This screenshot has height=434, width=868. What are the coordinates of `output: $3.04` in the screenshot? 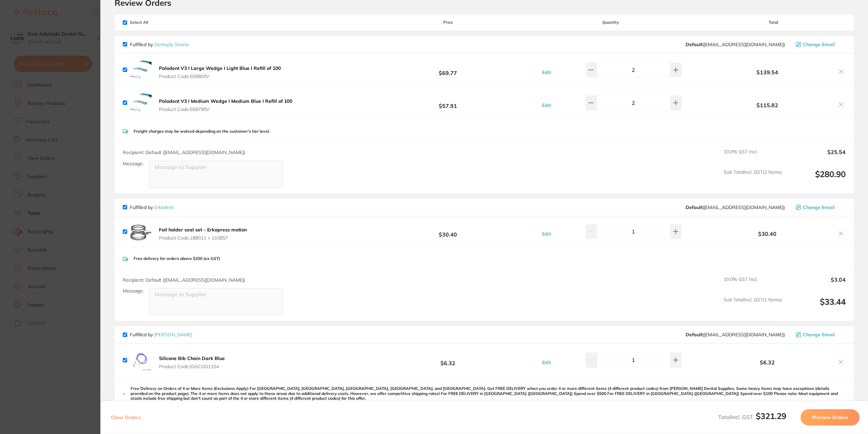 It's located at (816, 284).